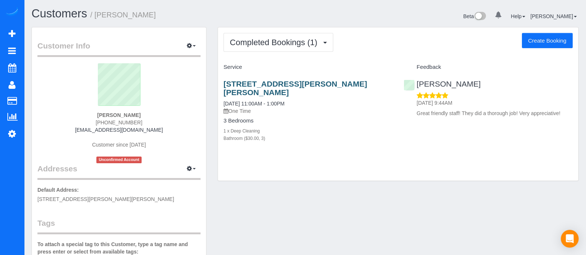 The width and height of the screenshot is (586, 255). What do you see at coordinates (488, 67) in the screenshot?
I see `h4: Feedback` at bounding box center [488, 67].